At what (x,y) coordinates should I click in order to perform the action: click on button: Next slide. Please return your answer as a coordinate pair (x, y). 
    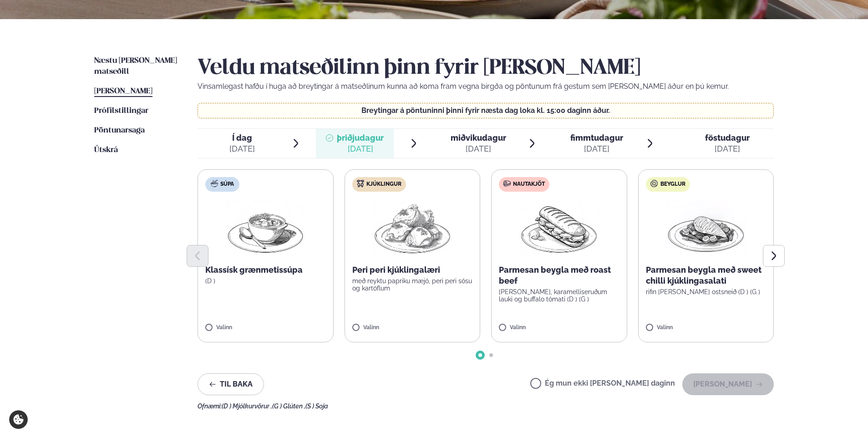
    Looking at the image, I should click on (774, 256).